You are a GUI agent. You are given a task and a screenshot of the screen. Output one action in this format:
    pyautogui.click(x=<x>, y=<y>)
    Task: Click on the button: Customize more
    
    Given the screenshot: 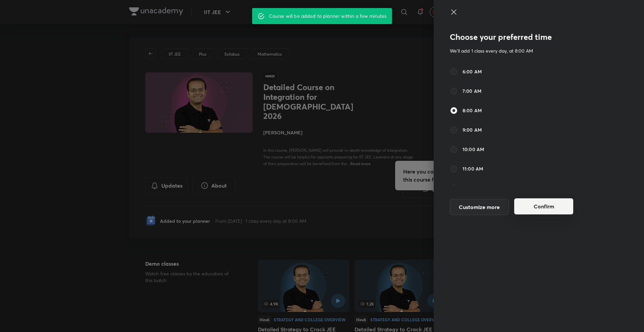 What is the action you would take?
    pyautogui.click(x=480, y=207)
    